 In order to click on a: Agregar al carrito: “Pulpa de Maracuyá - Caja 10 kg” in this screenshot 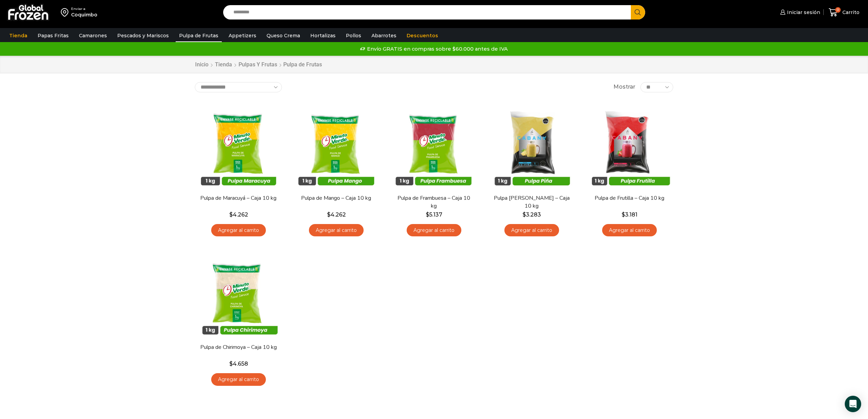, I will do `click(238, 230)`.